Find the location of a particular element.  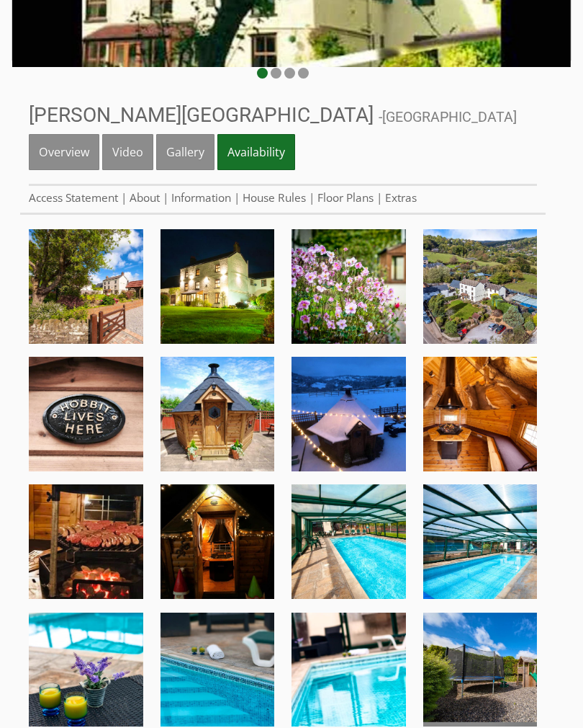

a: Floor Plans is located at coordinates (346, 197).